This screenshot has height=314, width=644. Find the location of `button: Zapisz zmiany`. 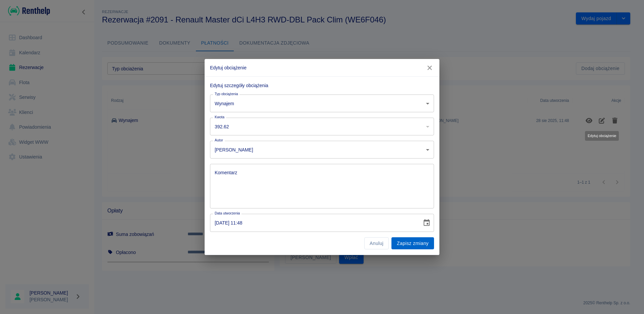

button: Zapisz zmiany is located at coordinates (412, 243).